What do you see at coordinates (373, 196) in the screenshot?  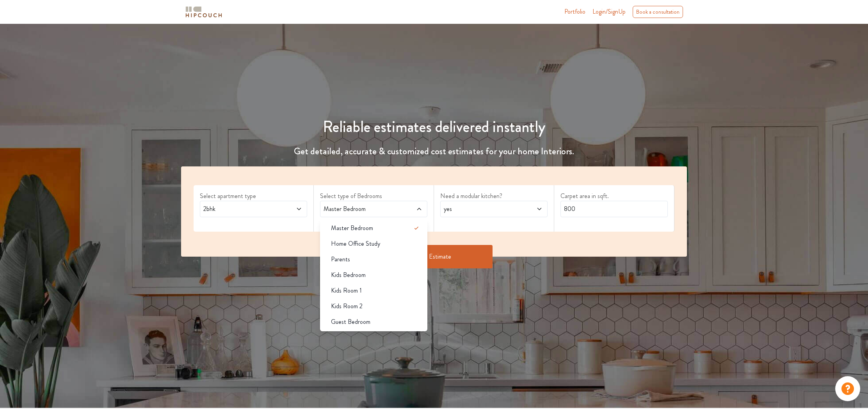 I see `label: Select type of Bedrooms` at bounding box center [373, 196].